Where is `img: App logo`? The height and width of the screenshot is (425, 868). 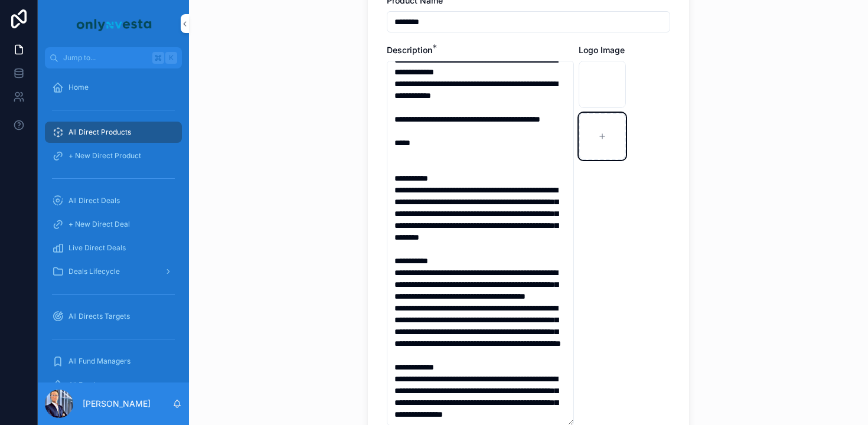
img: App logo is located at coordinates (113, 23).